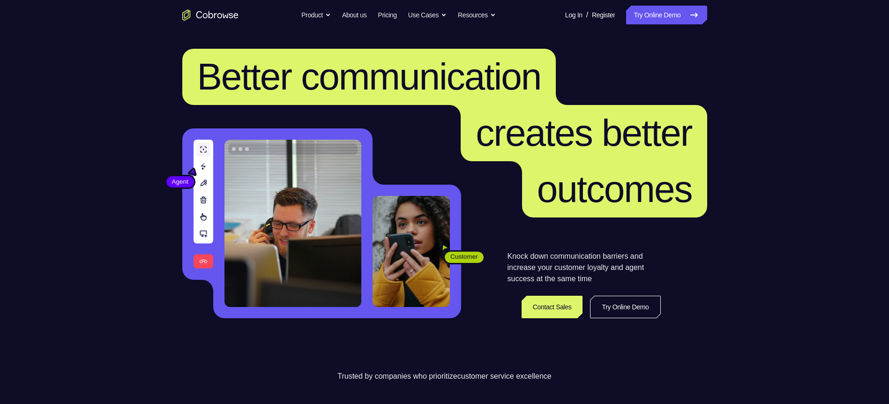 The height and width of the screenshot is (404, 889). I want to click on button: Use Cases, so click(427, 15).